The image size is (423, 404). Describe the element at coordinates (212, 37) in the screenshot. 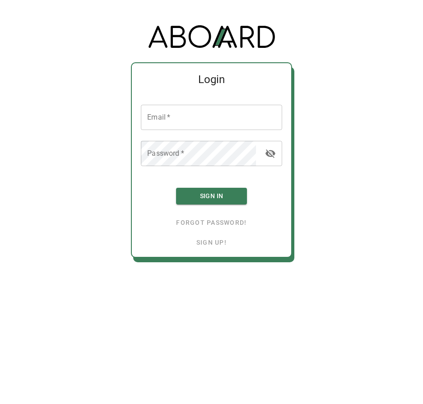

I see `img: Logo` at that location.